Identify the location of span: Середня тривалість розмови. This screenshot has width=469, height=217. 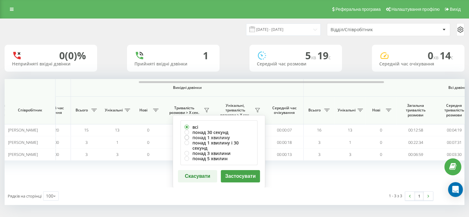
(454, 110).